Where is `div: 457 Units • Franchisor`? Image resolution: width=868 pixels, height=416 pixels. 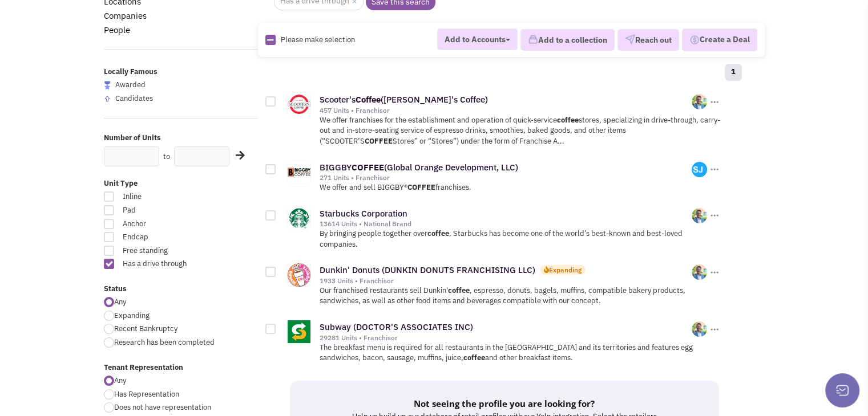
div: 457 Units • Franchisor is located at coordinates (506, 111).